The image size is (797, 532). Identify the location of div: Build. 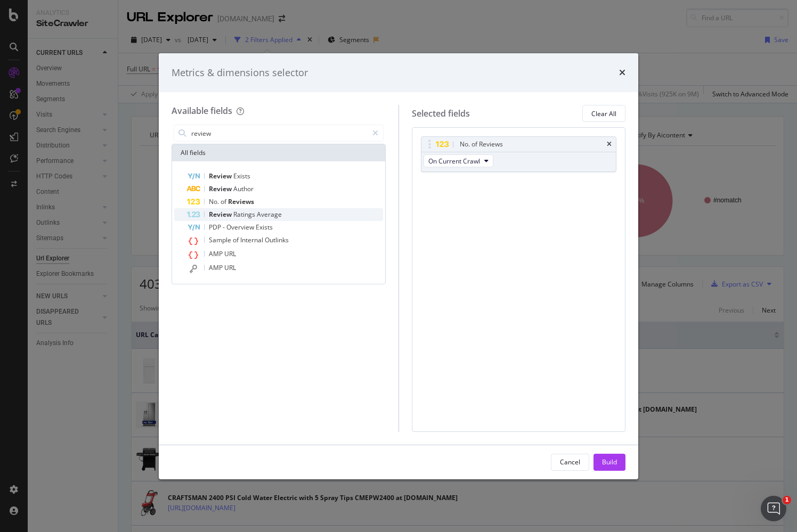
(609, 461).